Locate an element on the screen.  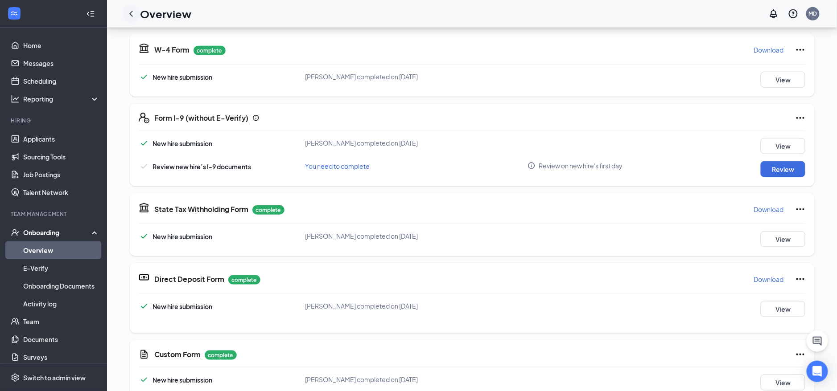
svg: ChatActive is located at coordinates (817, 341).